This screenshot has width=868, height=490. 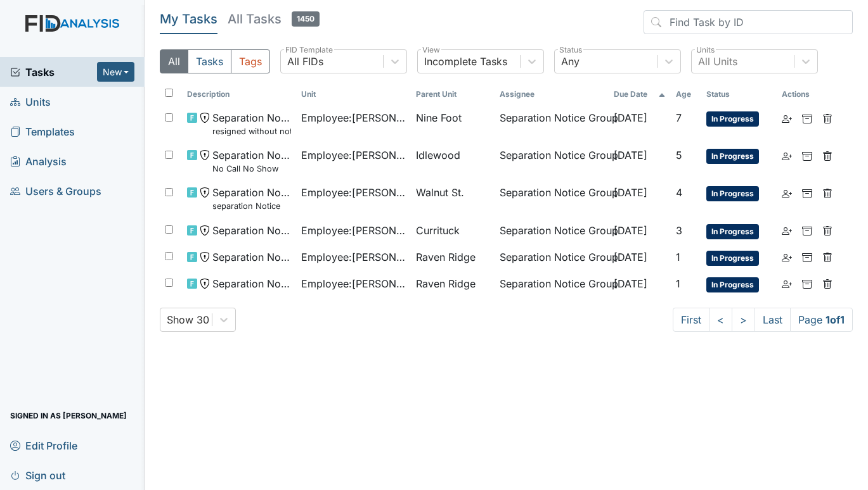 What do you see at coordinates (691, 320) in the screenshot?
I see `a: First` at bounding box center [691, 320].